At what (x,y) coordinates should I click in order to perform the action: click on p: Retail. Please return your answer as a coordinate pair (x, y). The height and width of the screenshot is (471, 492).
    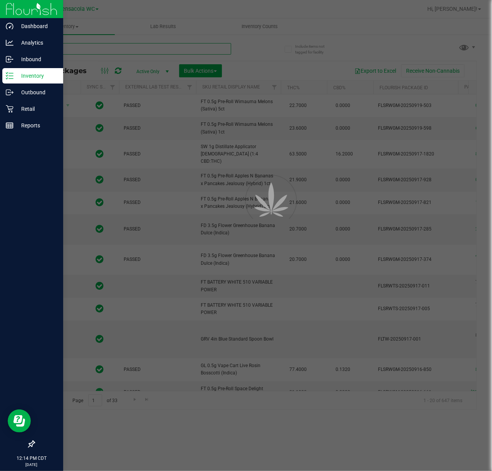
    Looking at the image, I should click on (37, 109).